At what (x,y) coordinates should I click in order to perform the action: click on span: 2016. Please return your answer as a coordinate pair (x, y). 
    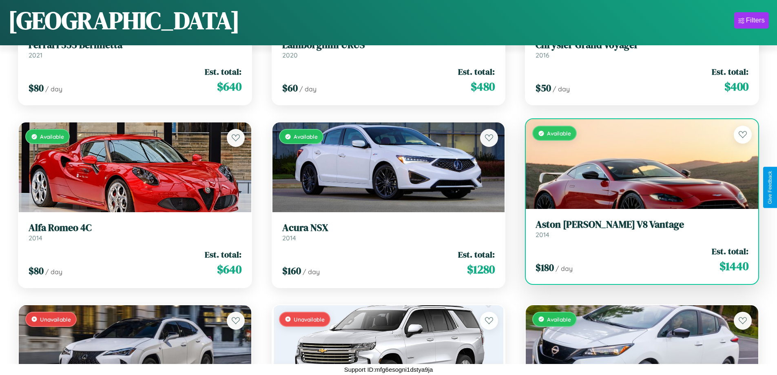
    Looking at the image, I should click on (543, 55).